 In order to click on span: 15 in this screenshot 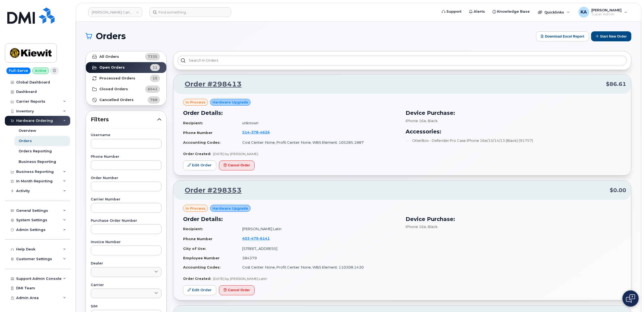, I will do `click(155, 78)`.